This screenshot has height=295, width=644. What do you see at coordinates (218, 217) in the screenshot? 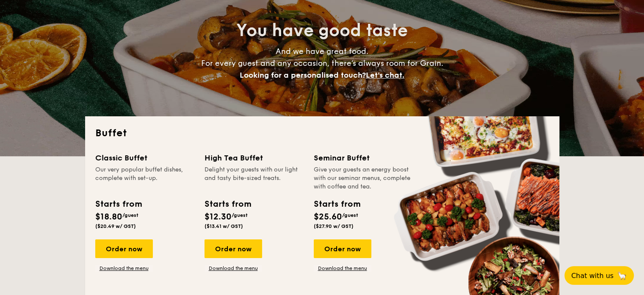
I see `span: $12.30` at bounding box center [218, 217].